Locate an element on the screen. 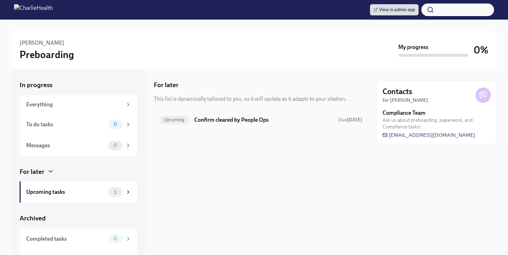 This screenshot has height=255, width=508. span: View in admin app is located at coordinates (394, 10).